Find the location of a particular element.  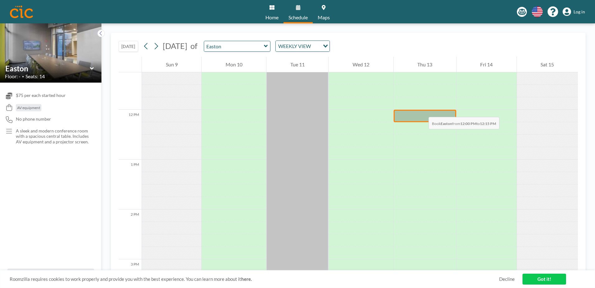

span: $75 per each started hour is located at coordinates (41, 95).